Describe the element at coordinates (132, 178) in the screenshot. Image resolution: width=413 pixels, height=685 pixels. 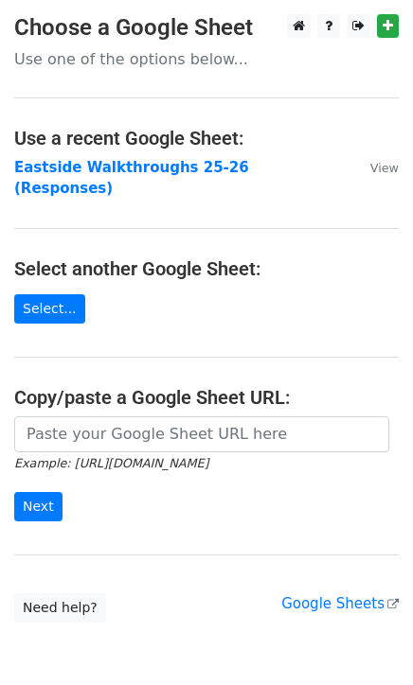
I see `strong: Eastside Walkthroughs 25-26 (Responses)` at that location.